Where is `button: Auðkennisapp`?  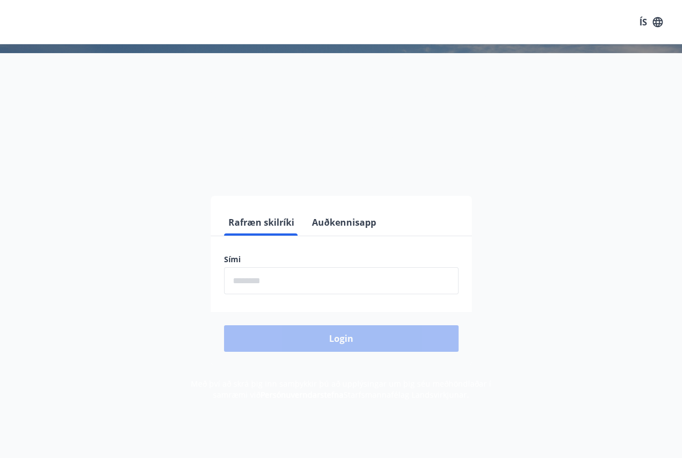
button: Auðkennisapp is located at coordinates (344, 222).